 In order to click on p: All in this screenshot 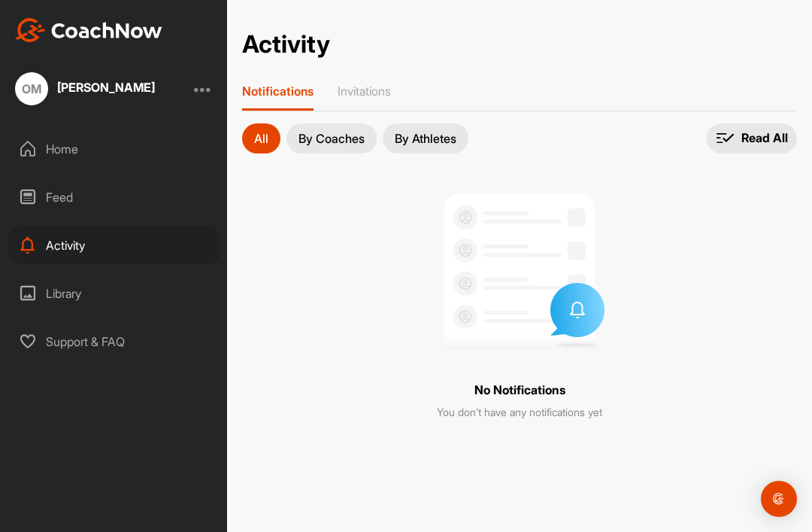, I will do `click(261, 138)`.